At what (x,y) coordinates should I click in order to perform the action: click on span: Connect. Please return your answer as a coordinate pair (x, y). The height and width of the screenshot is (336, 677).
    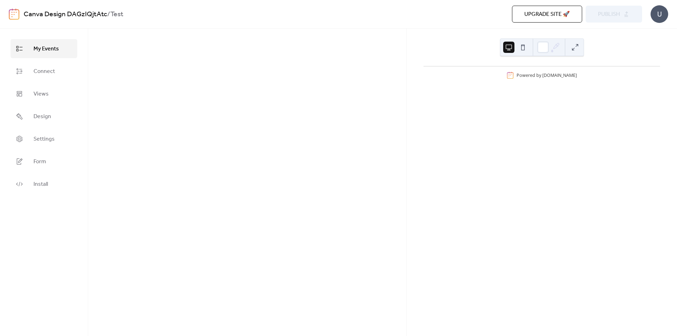
    Looking at the image, I should click on (44, 72).